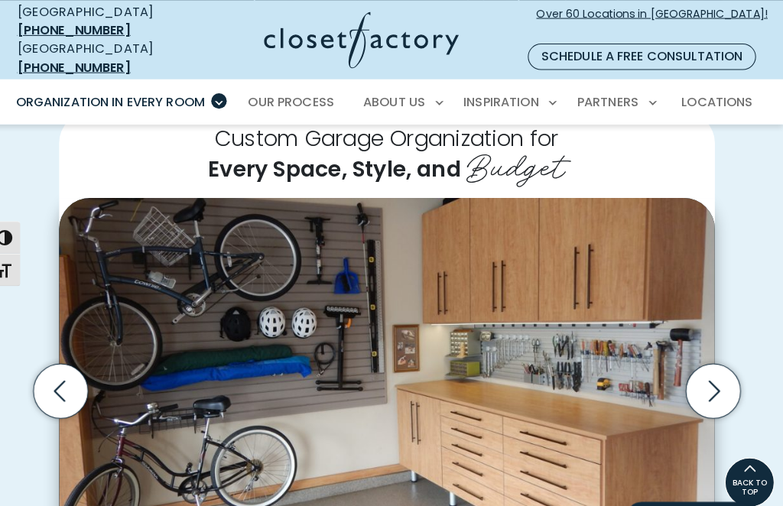 This screenshot has height=506, width=783. I want to click on span: Inspiration, so click(504, 100).